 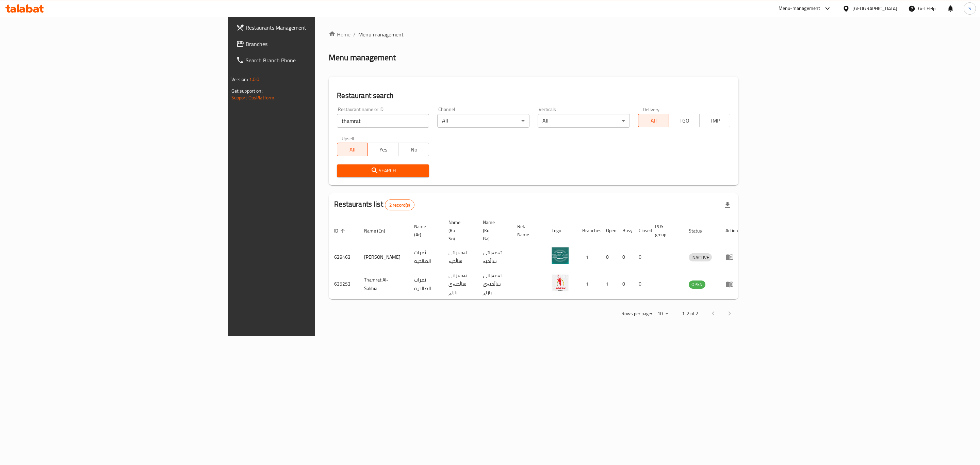 I want to click on div: Export file, so click(x=727, y=205).